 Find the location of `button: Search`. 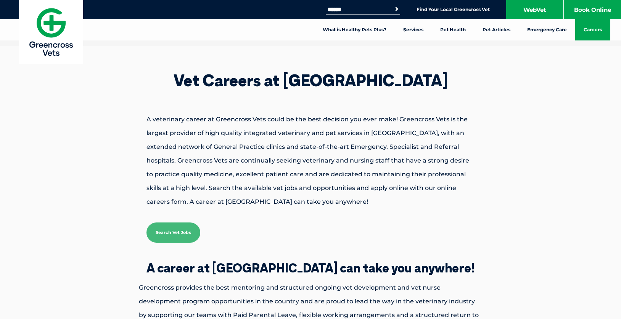

button: Search is located at coordinates (397, 9).